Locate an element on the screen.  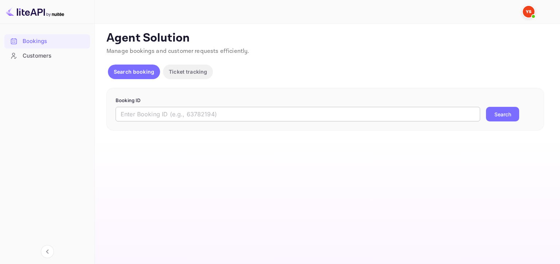
p: Ticket tracking is located at coordinates (188, 71).